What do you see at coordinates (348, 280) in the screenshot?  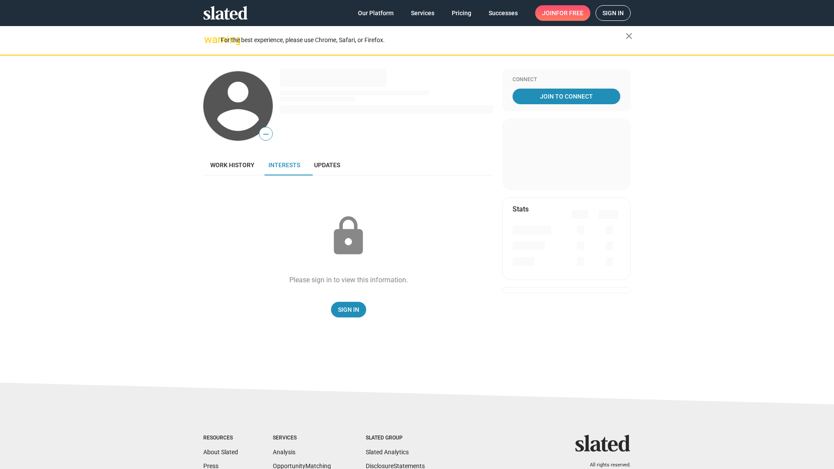 I see `div: Please sign in to view this information.` at bounding box center [348, 280].